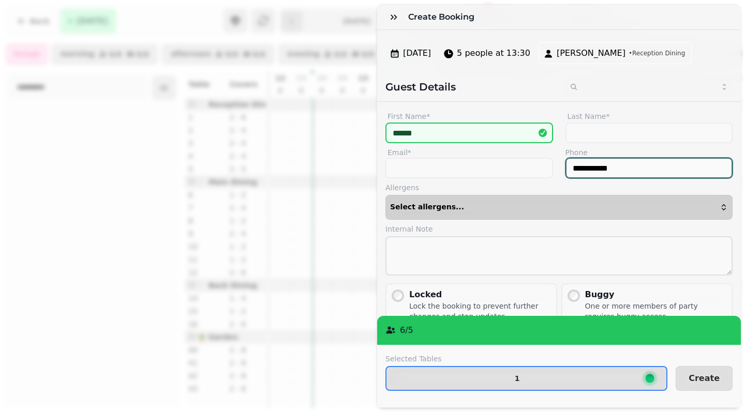 Image resolution: width=745 pixels, height=412 pixels. I want to click on h3: Create Booking, so click(443, 17).